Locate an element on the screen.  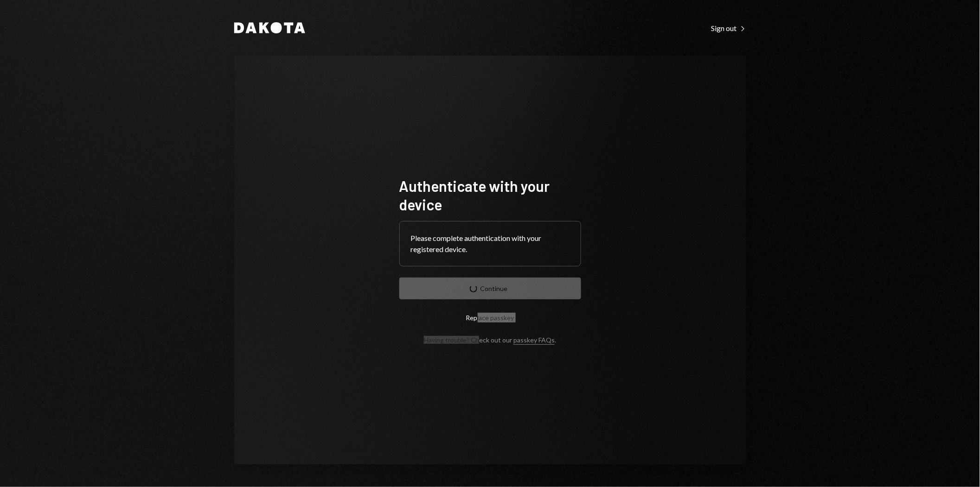
div: Sign out is located at coordinates (729, 28).